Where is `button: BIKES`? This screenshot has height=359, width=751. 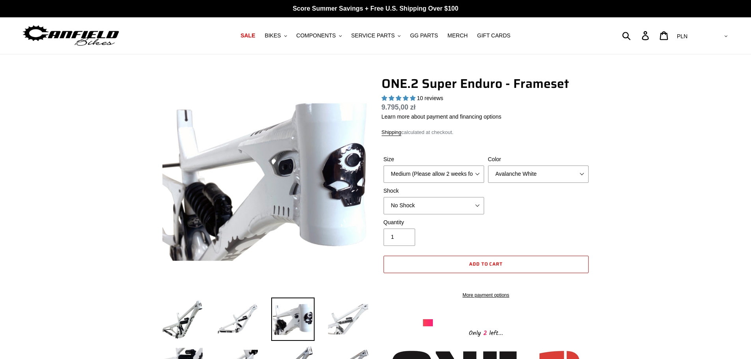 button: BIKES is located at coordinates (275, 35).